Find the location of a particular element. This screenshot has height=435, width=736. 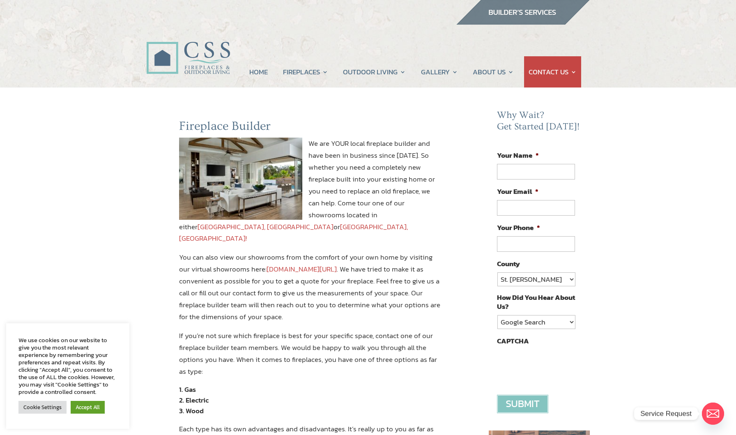

a: ABOUT US is located at coordinates (493, 72).